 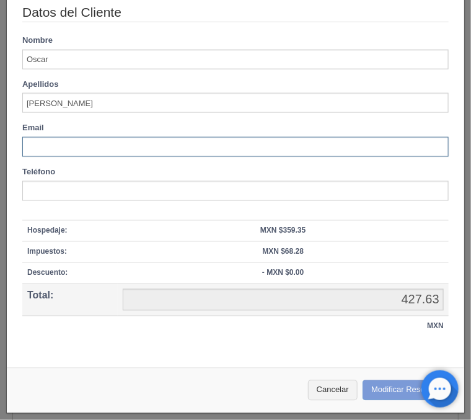 What do you see at coordinates (33, 128) in the screenshot?
I see `label: Email` at bounding box center [33, 128].